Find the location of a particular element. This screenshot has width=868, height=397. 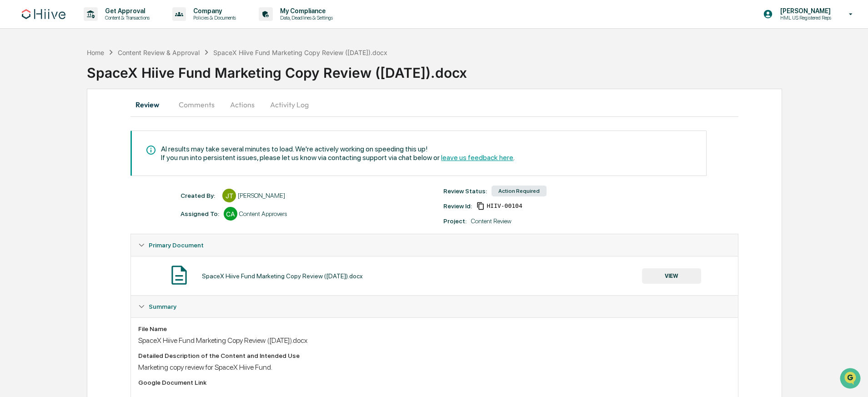

span: leave us feedback here is located at coordinates (477, 157).